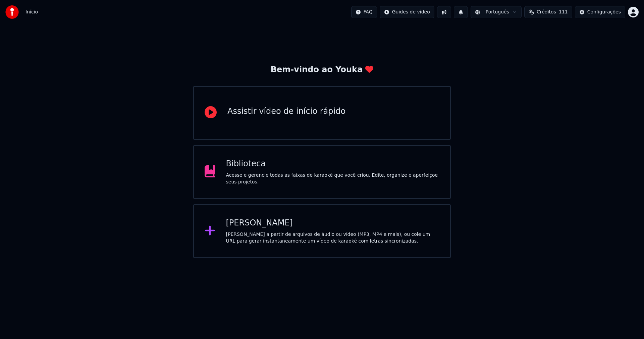 This screenshot has height=339, width=644. What do you see at coordinates (407, 12) in the screenshot?
I see `button: Guides de vídeo` at bounding box center [407, 12].